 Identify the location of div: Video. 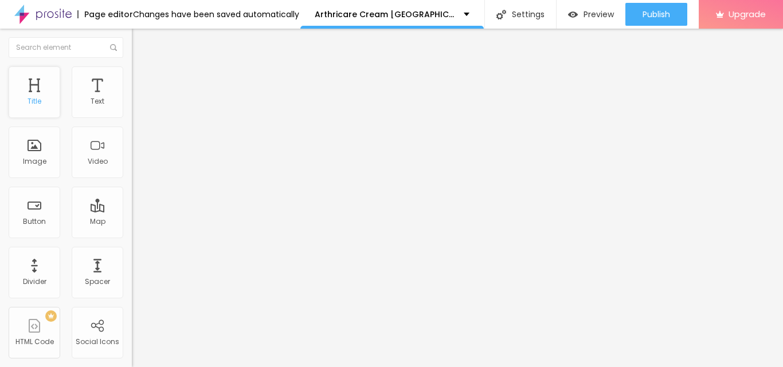
(97, 162).